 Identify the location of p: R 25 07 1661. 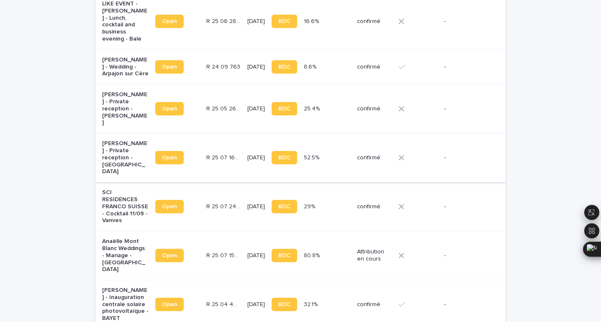
(224, 157).